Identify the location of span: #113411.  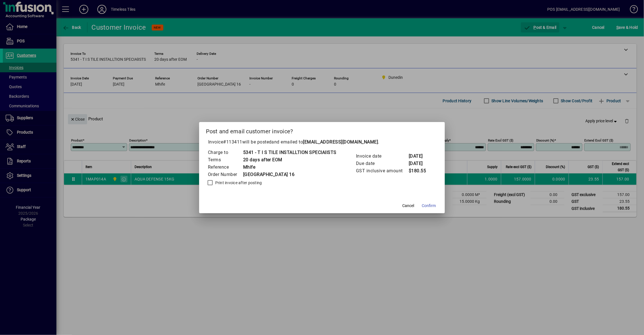
(233, 141).